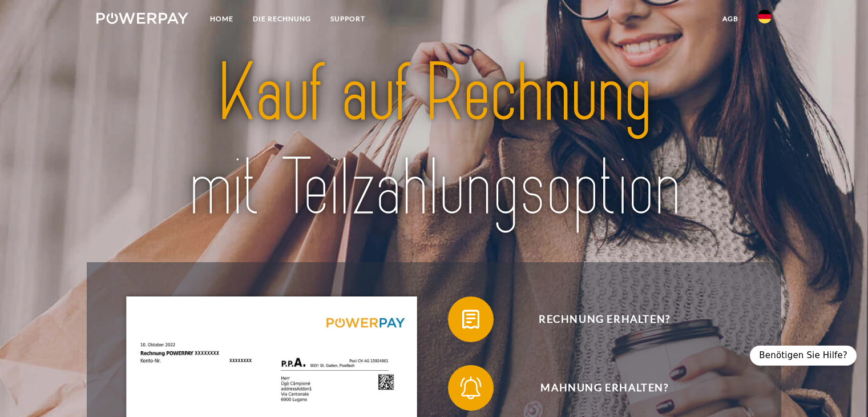  I want to click on a: Rechnung erhalten?, so click(596, 320).